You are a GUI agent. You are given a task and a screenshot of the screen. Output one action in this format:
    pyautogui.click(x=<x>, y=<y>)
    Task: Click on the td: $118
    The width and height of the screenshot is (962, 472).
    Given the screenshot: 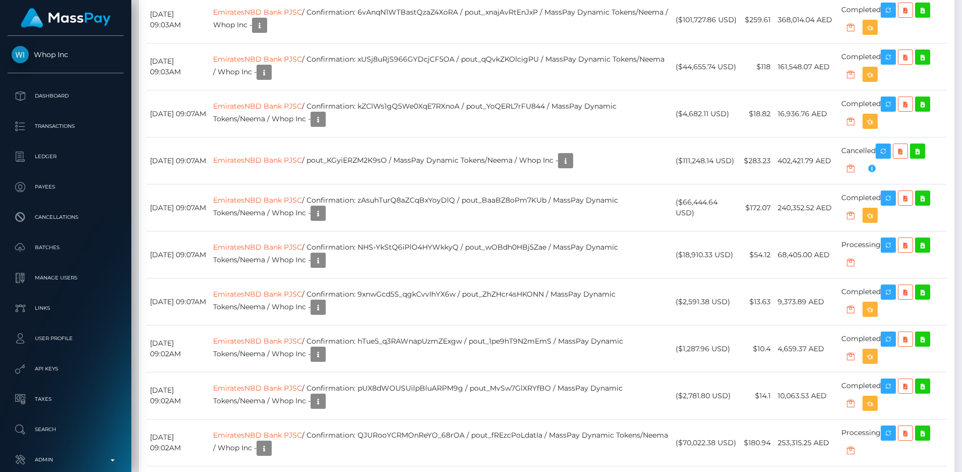 What is the action you would take?
    pyautogui.click(x=757, y=67)
    